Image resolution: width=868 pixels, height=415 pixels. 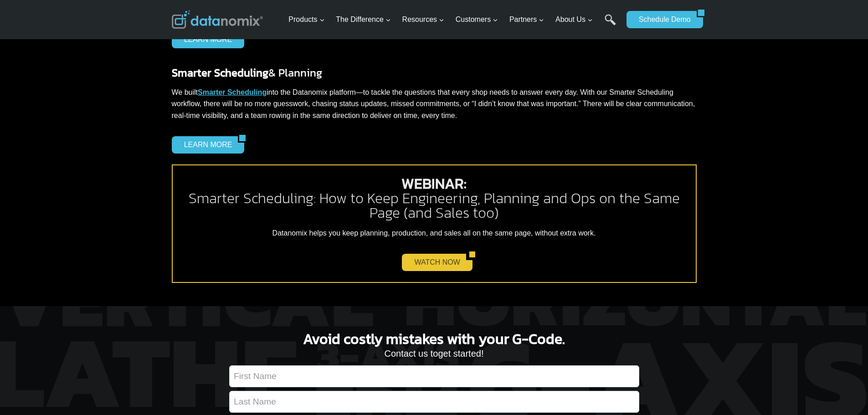 I want to click on img: Datanomix, so click(x=217, y=19).